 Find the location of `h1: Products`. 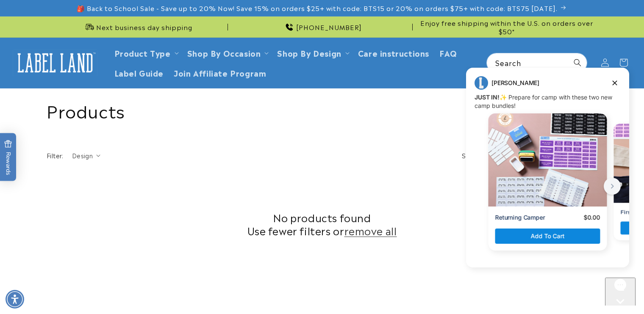

h1: Products is located at coordinates (322, 110).